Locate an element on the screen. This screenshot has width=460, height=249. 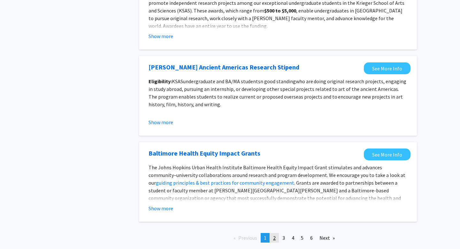
span: 5 is located at coordinates (302, 237).